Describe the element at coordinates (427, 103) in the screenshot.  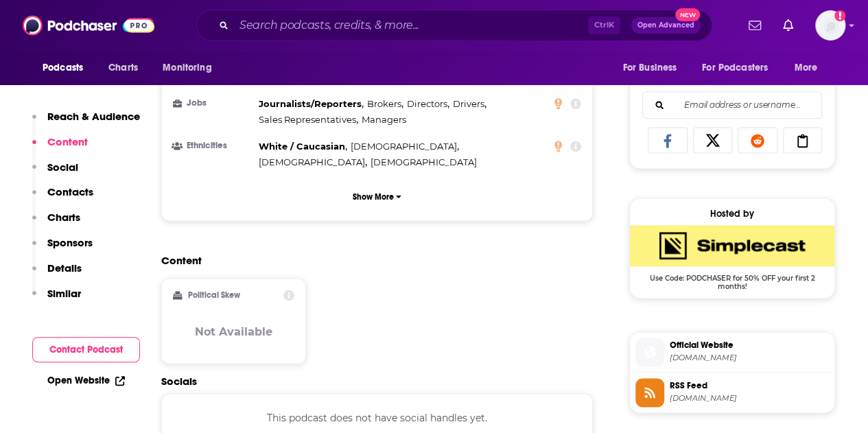
I see `span: Directors` at that location.